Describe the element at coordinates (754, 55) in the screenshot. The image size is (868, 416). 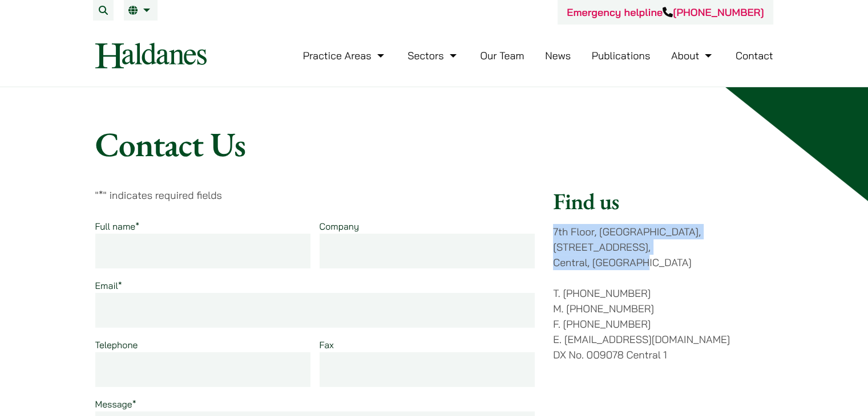
I see `a: Contact` at that location.